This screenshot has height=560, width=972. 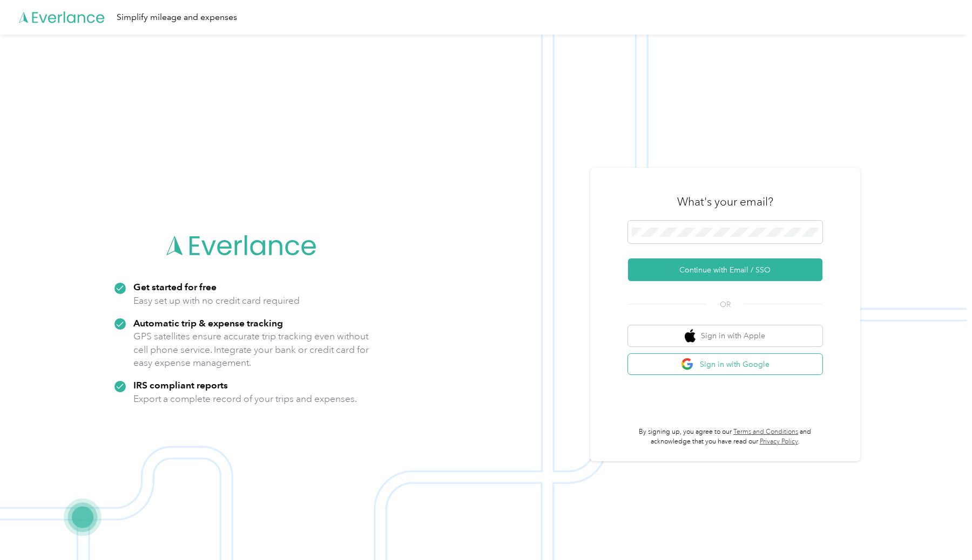 I want to click on h3: What's your email?, so click(x=725, y=202).